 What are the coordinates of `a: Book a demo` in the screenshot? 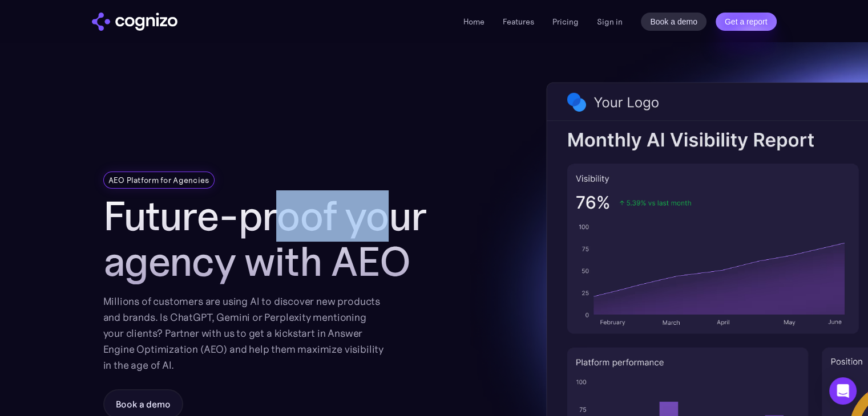 It's located at (674, 21).